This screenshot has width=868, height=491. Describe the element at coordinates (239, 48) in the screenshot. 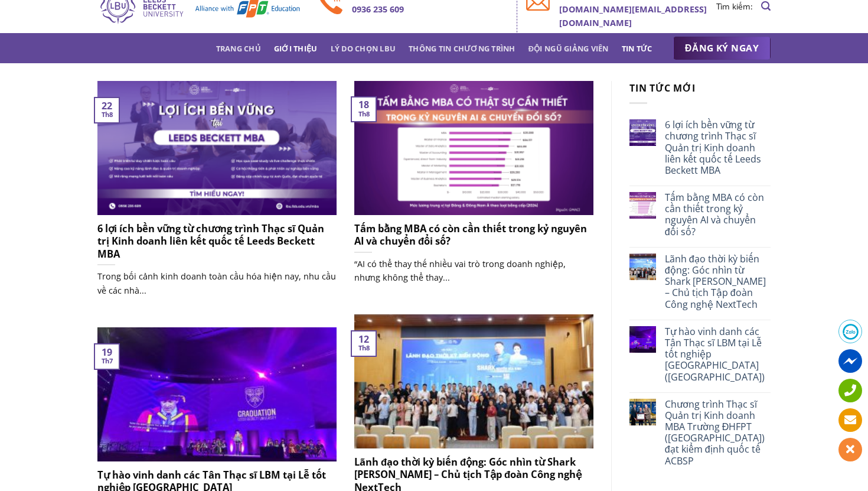

I see `a: Trang chủ` at that location.